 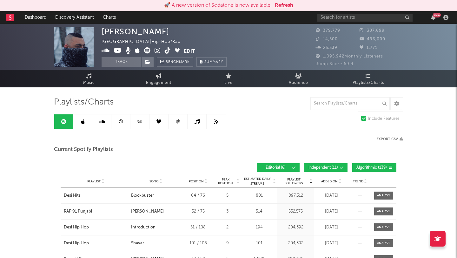 I want to click on div: 801, so click(x=259, y=195).